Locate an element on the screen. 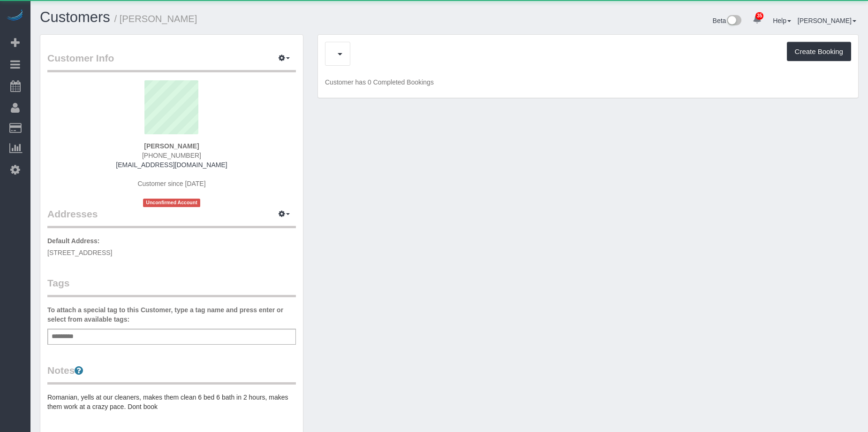 This screenshot has height=432, width=868. a: Customers is located at coordinates (75, 17).